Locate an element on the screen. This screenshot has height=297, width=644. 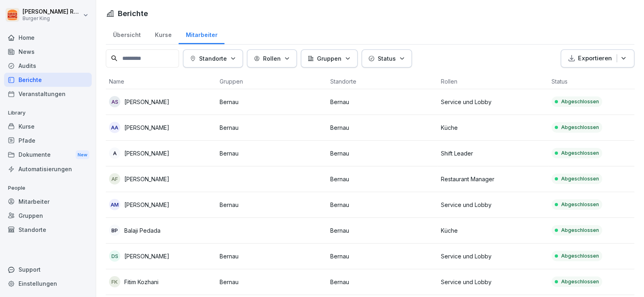
h1: Berichte is located at coordinates (133, 13).